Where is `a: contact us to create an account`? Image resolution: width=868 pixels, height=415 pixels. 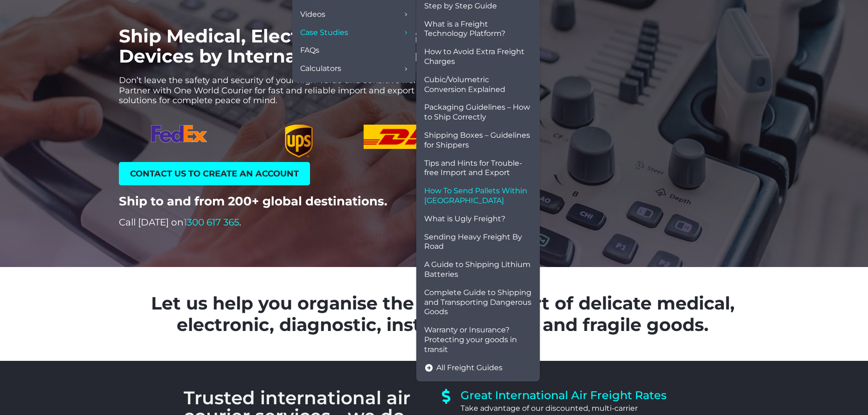 a: contact us to create an account is located at coordinates (215, 174).